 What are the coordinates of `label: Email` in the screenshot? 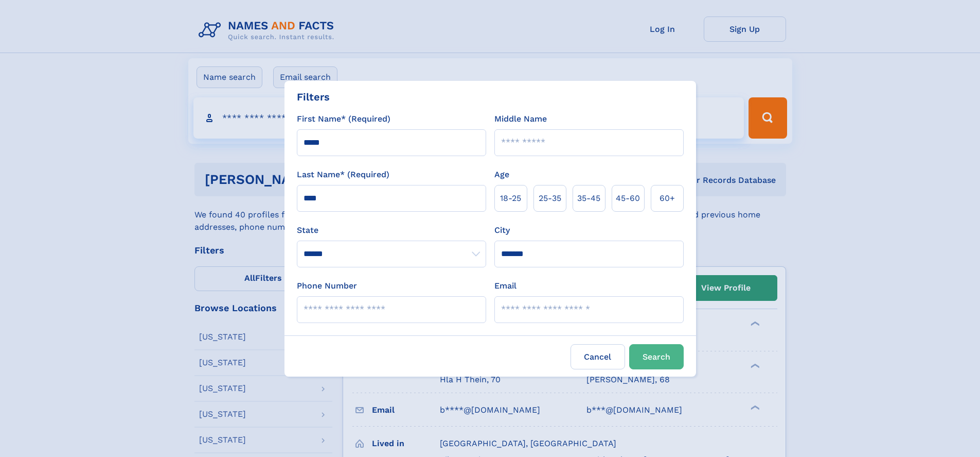 It's located at (505, 286).